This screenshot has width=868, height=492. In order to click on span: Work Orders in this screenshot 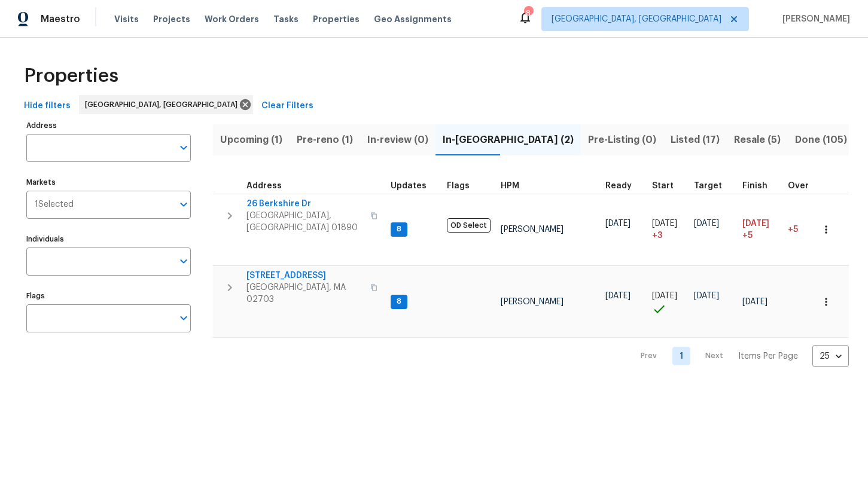, I will do `click(231, 19)`.